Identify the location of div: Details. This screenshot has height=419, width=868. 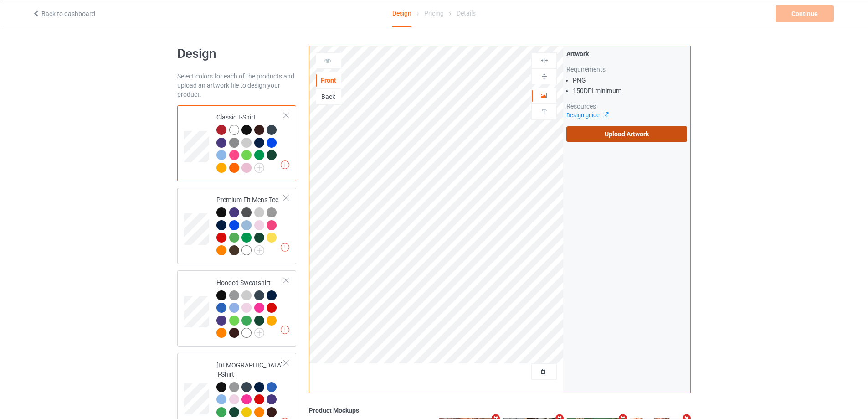
(466, 14).